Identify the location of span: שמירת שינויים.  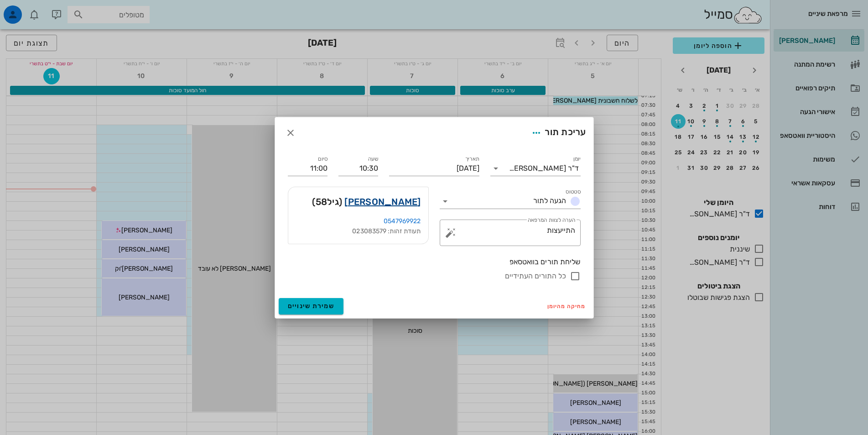
(311, 306).